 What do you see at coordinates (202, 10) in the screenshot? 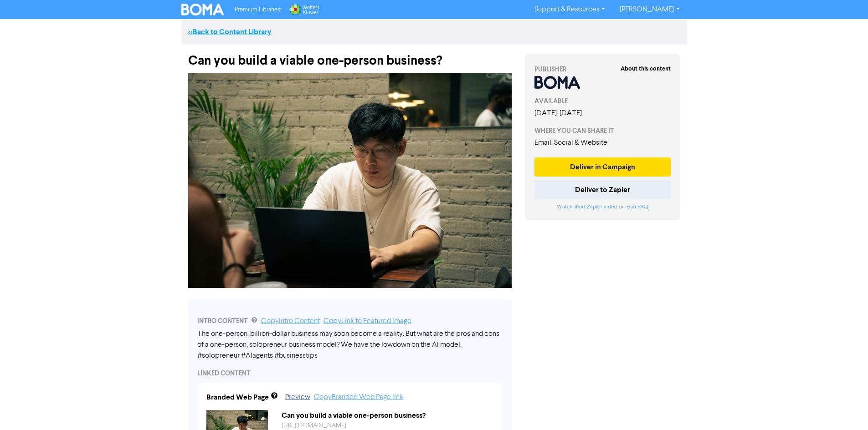
I see `img: BOMA Logo` at bounding box center [202, 10].